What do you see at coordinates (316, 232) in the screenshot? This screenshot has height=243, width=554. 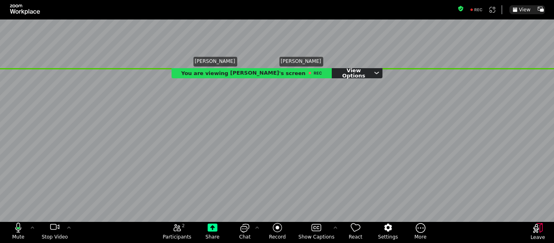 I see `button: Show Captions` at bounding box center [316, 232].